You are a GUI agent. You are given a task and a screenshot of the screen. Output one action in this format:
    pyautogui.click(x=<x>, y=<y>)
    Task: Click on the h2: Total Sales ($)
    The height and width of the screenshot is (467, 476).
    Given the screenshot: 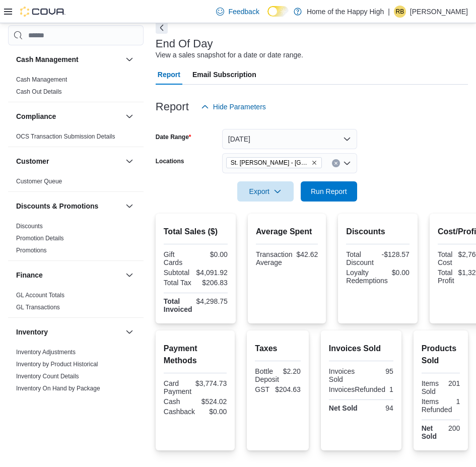 What is the action you would take?
    pyautogui.click(x=195, y=232)
    